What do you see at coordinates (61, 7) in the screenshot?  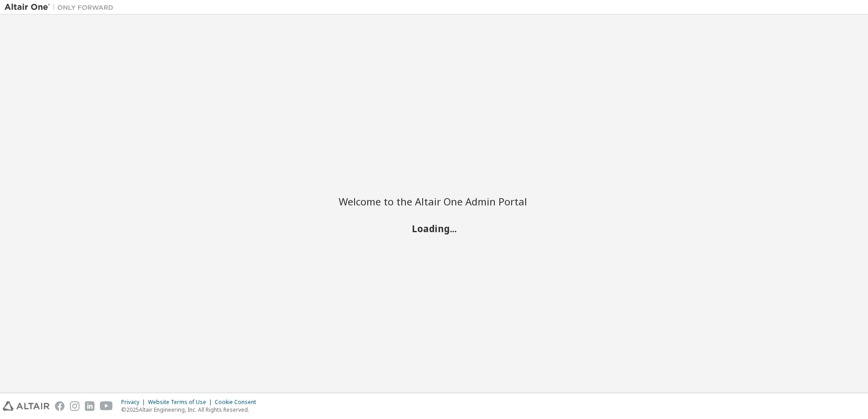 I see `img: Altair One` at bounding box center [61, 7].